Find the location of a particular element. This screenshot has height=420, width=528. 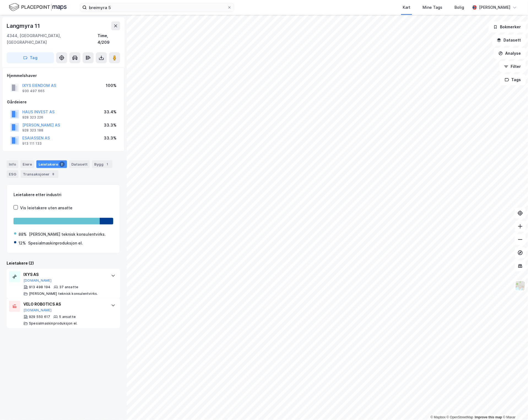

div: Bygg is located at coordinates (102, 164).